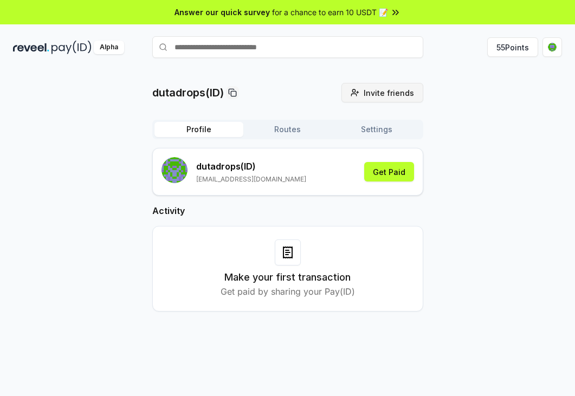  What do you see at coordinates (382, 93) in the screenshot?
I see `button: Invite friends` at bounding box center [382, 93].